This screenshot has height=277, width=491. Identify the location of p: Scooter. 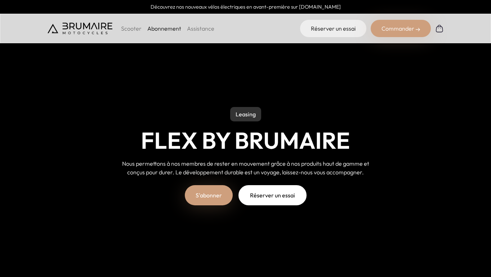
(131, 28).